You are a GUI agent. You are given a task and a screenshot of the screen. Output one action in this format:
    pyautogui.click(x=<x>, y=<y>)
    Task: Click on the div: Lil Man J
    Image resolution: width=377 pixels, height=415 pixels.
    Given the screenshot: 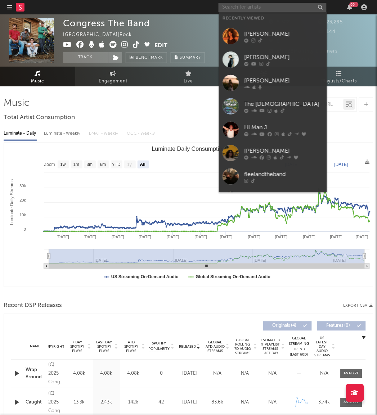 What is the action you would take?
    pyautogui.click(x=284, y=128)
    